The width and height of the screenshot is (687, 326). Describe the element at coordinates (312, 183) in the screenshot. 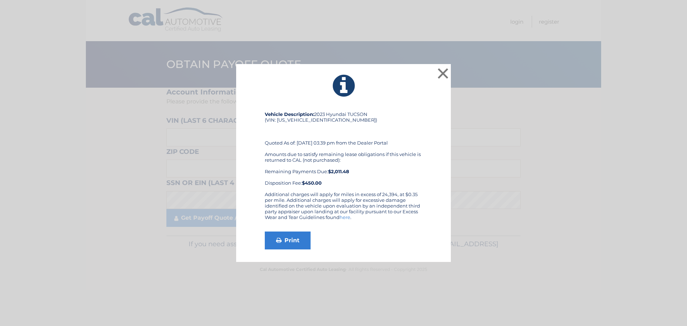

I see `strong: $450.00` at that location.